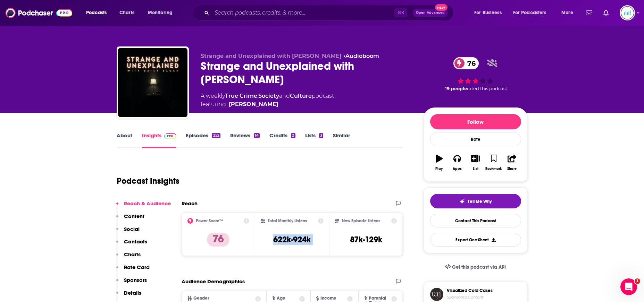 The height and width of the screenshot is (302, 644). What do you see at coordinates (131, 283) in the screenshot?
I see `button: Sponsors` at bounding box center [131, 283].